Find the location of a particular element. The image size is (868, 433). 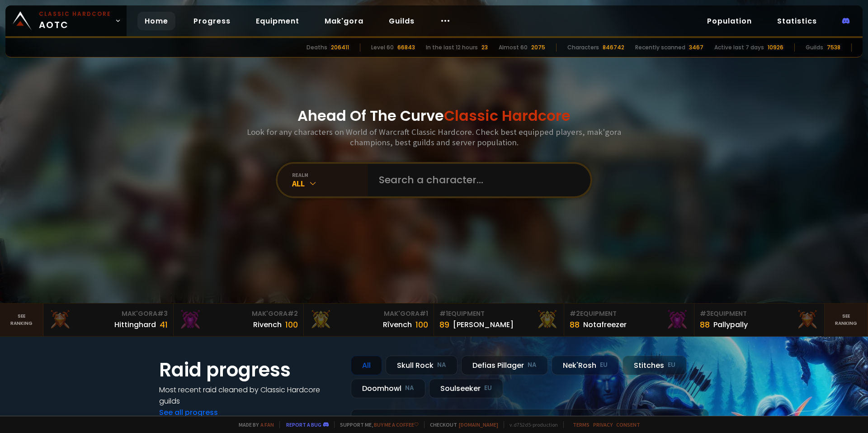

a: a month agozgpetri on godDefias Pillager8 /90 is located at coordinates (530, 421).